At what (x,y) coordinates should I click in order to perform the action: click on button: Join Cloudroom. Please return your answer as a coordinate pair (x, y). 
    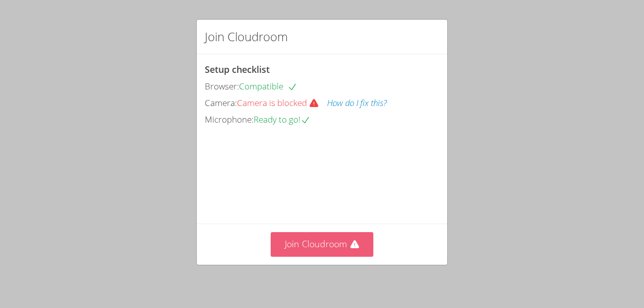
    Looking at the image, I should click on (322, 244).